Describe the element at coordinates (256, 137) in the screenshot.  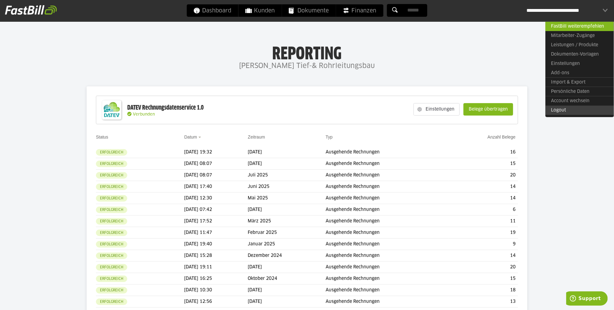
I see `a: Zeitraum` at that location.